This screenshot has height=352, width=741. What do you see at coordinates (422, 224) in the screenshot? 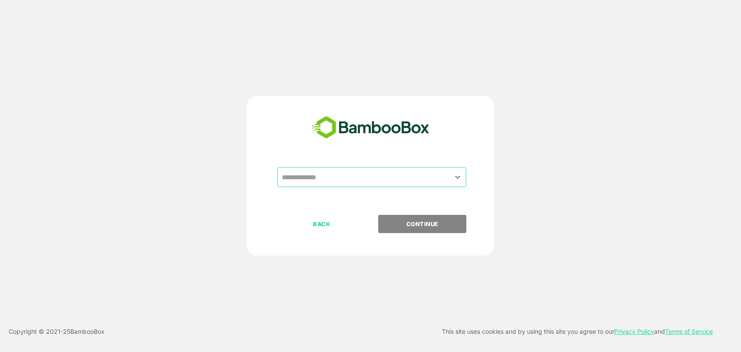
I see `p: CONTINUE` at bounding box center [422, 224].